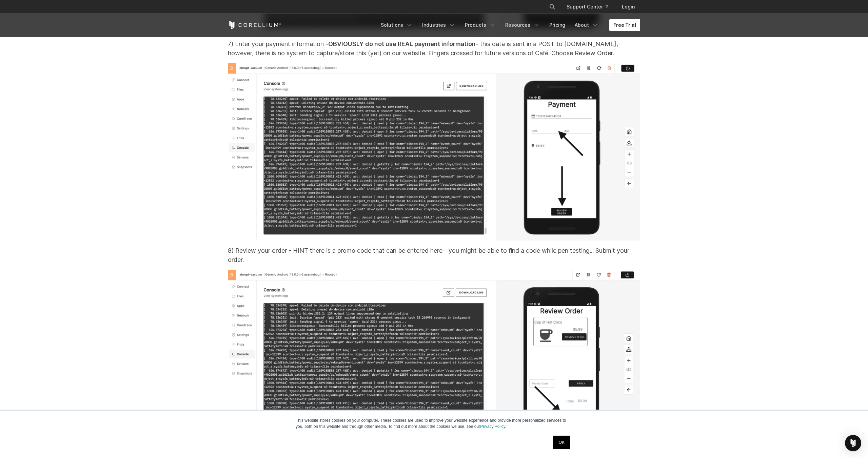 This screenshot has width=868, height=458. I want to click on a: Resources, so click(522, 25).